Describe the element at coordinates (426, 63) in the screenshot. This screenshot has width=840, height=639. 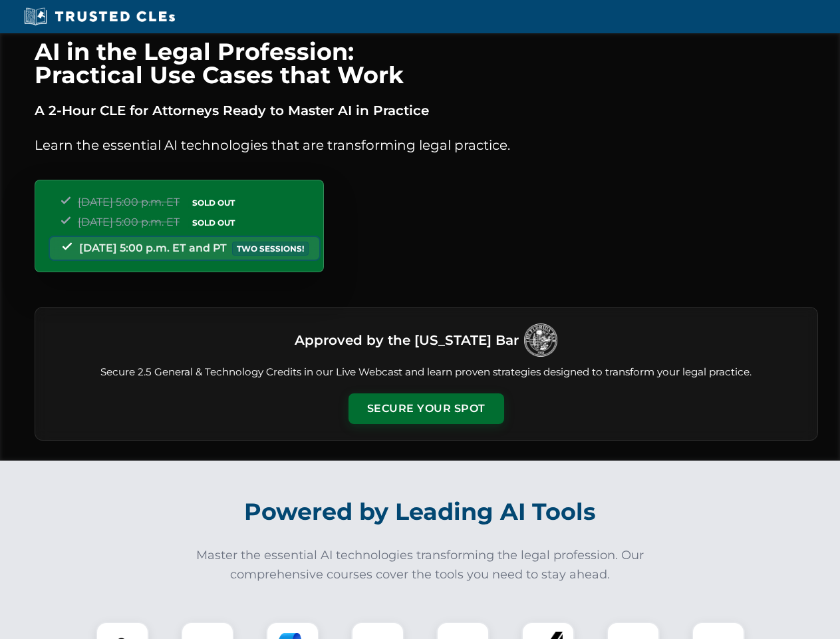
I see `h1: AI in the Legal Profession: Practical Use Cases that Work` at that location.